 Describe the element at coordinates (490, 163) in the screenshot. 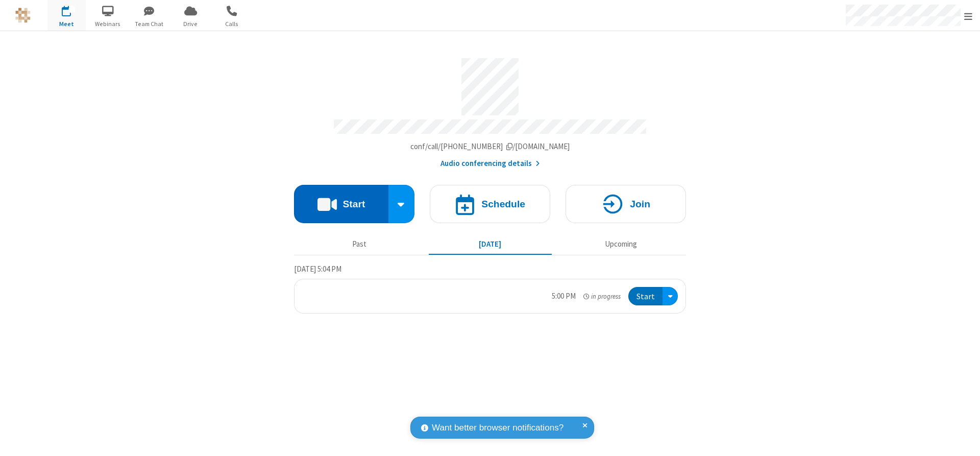

I see `button: Audio conferencing details` at that location.